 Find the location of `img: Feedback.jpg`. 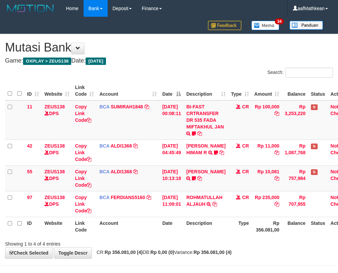

img: Feedback.jpg is located at coordinates (224, 25).